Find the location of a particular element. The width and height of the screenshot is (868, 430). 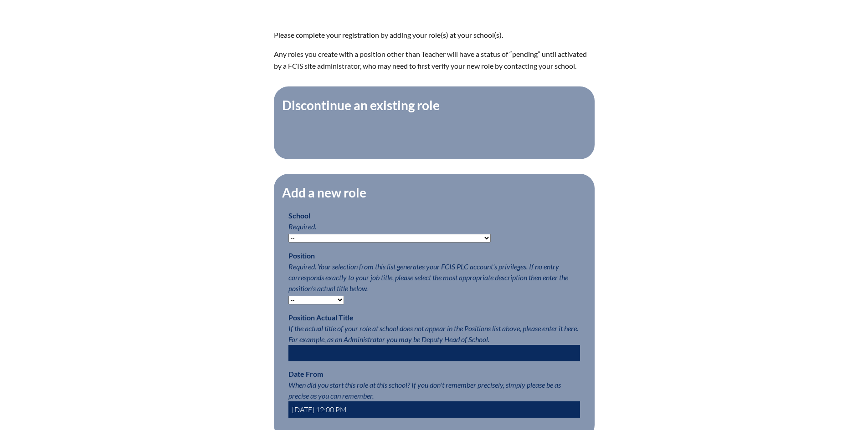

p: Please complete your registration by adding your role(s) at your school(s). is located at coordinates (434, 35).